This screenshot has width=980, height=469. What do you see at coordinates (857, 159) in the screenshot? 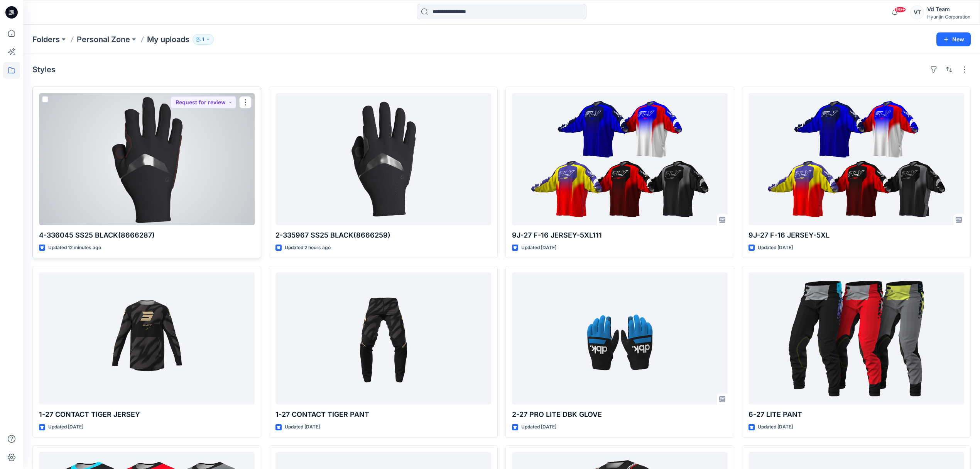
I see `a: 9J-27 F-16 JERSEY-5XL` at bounding box center [857, 159].